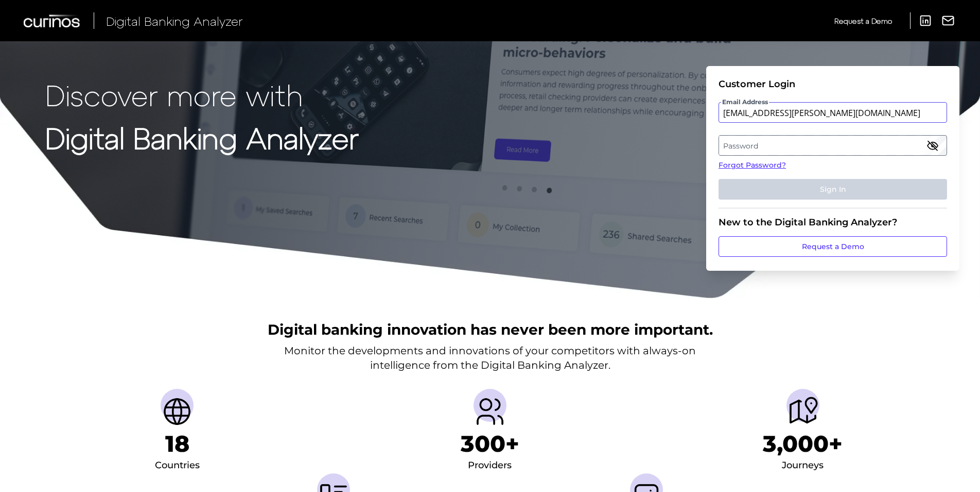 The image size is (980, 492). What do you see at coordinates (52, 21) in the screenshot?
I see `img: Curinos` at bounding box center [52, 21].